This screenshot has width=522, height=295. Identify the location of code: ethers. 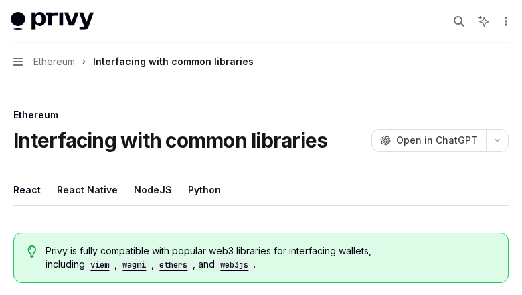
(173, 265).